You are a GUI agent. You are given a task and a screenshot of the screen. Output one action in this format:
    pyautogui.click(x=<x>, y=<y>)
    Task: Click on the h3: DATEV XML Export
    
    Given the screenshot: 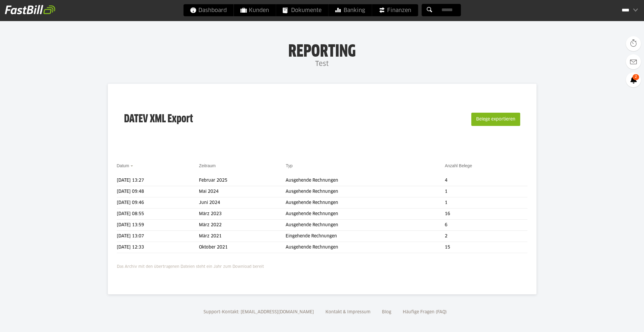 What is the action you would take?
    pyautogui.click(x=158, y=120)
    